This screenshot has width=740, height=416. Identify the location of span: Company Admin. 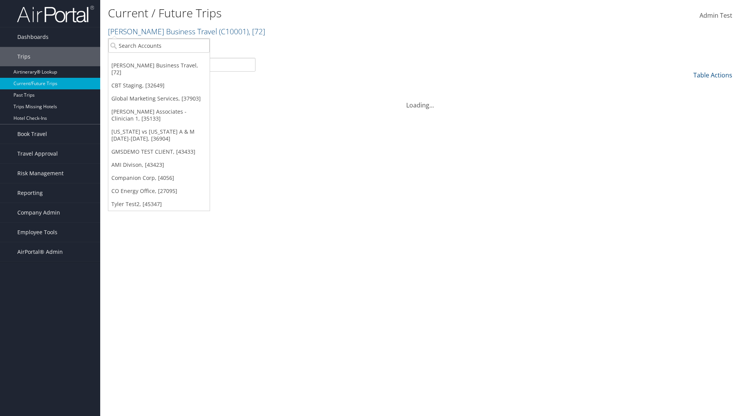
(39, 213).